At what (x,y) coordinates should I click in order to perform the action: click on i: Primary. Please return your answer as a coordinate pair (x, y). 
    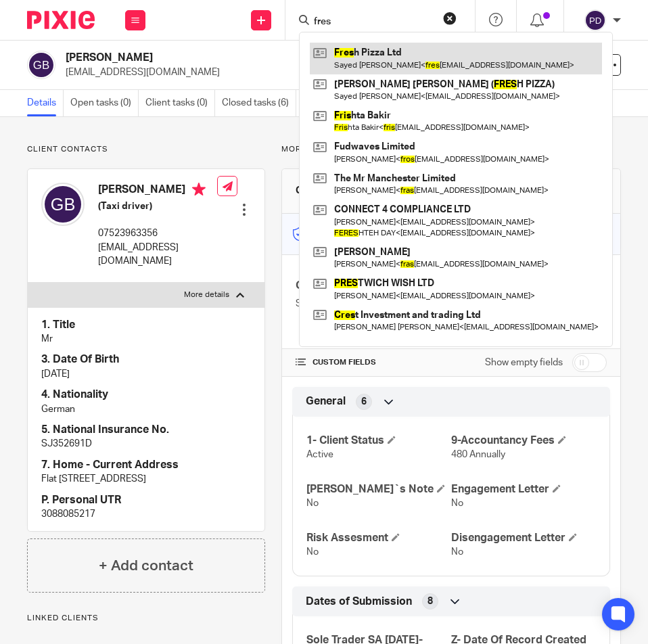
    Looking at the image, I should click on (199, 189).